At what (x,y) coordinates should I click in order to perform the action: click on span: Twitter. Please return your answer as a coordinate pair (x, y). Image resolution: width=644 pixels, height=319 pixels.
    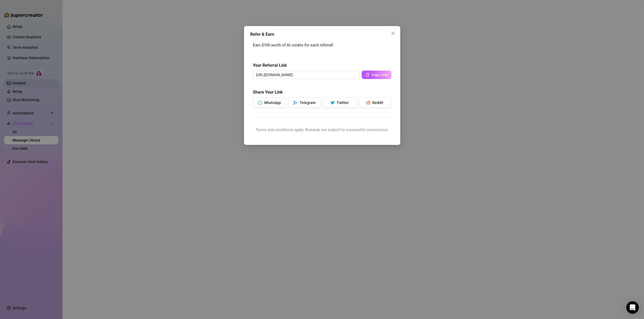
    Looking at the image, I should click on (343, 103).